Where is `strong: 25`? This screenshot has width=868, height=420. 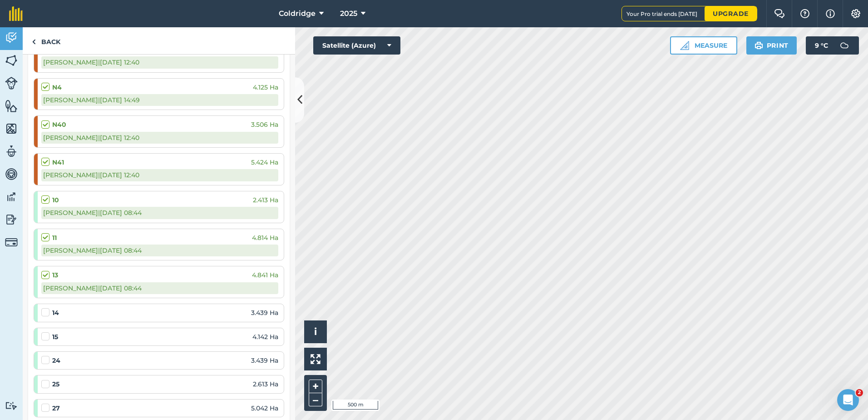
strong: 25 is located at coordinates (56, 384).